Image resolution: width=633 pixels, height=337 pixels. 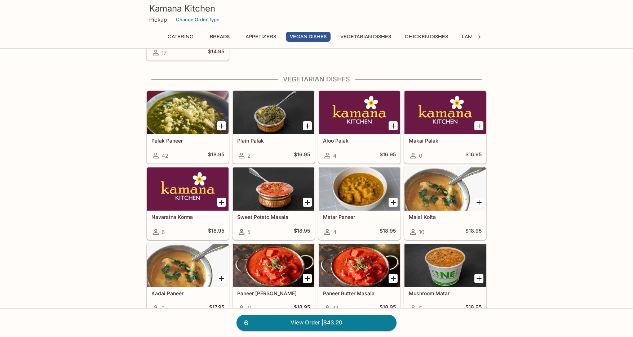 I want to click on a: Aloo Palak4$16.95, so click(x=359, y=127).